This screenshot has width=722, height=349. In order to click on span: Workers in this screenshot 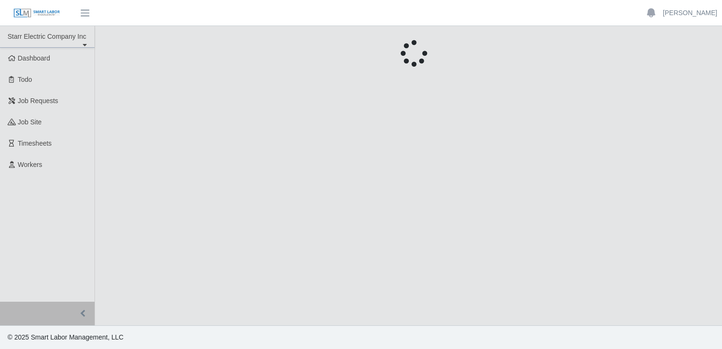, I will do `click(30, 164)`.